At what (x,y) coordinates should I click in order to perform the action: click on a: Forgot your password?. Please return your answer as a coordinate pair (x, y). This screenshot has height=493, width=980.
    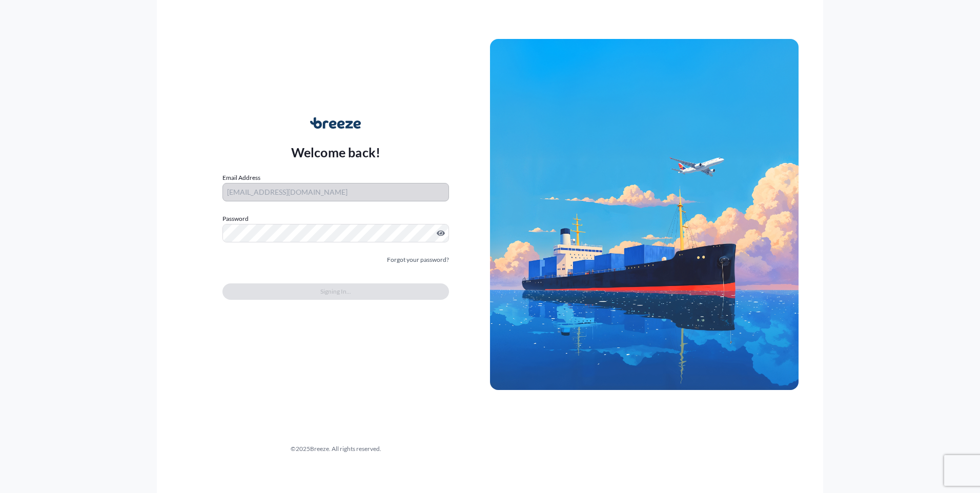
    Looking at the image, I should click on (418, 260).